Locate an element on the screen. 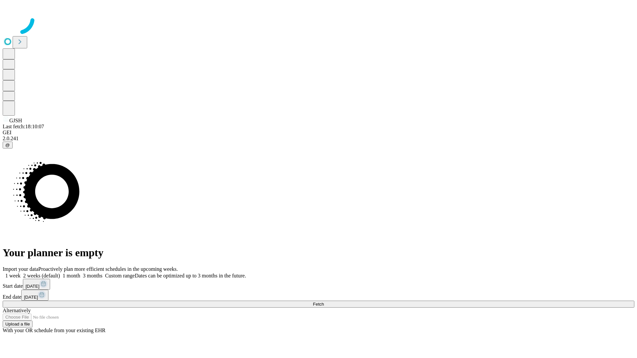 This screenshot has width=637, height=358. span: 3 months is located at coordinates (92, 276).